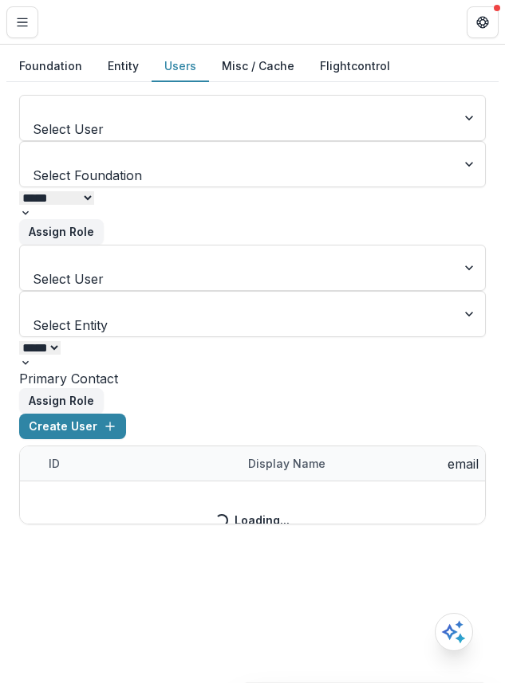  Describe the element at coordinates (163, 175) in the screenshot. I see `div: Select Foundation` at that location.